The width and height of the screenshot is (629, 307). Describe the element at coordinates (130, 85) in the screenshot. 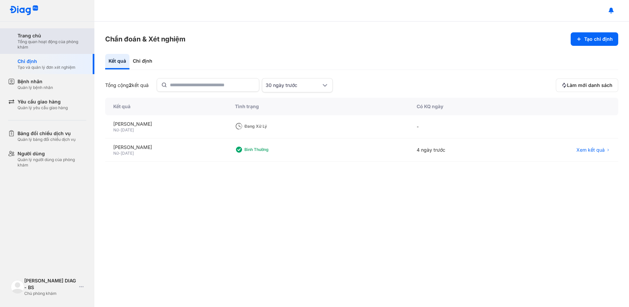

I see `span: 2` at that location.